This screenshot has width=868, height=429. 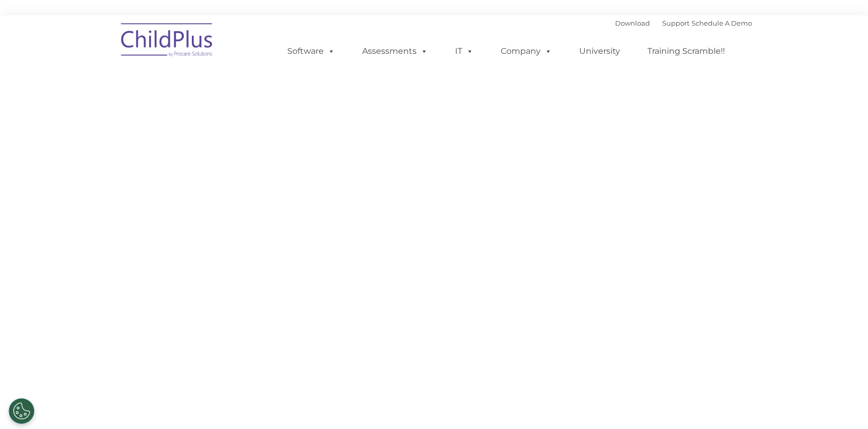 What do you see at coordinates (722, 23) in the screenshot?
I see `a: Schedule A Demo` at bounding box center [722, 23].